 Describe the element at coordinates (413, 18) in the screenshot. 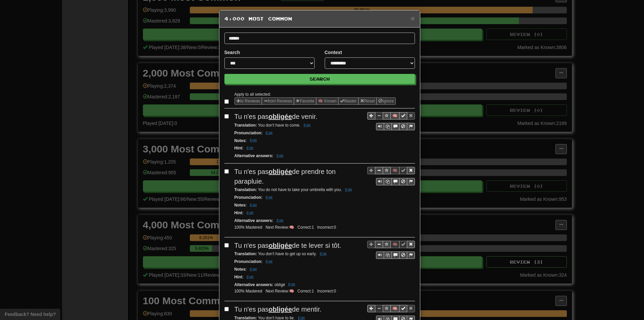

I see `button: Close` at that location.